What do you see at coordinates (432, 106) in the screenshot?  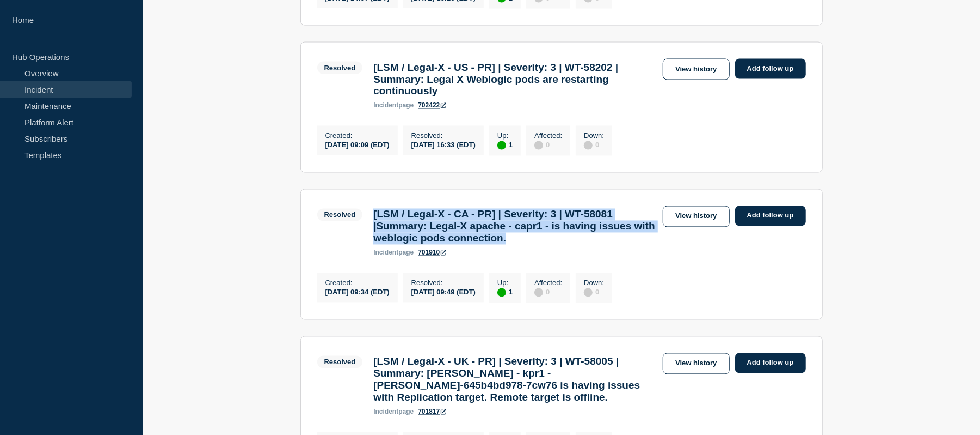 I see `a: 702422` at bounding box center [432, 106].